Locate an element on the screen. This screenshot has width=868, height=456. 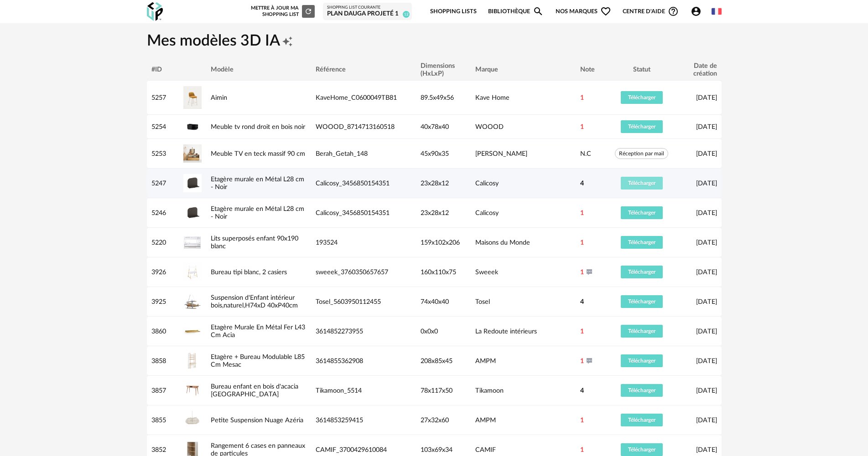
span: Nos marques is located at coordinates (583, 11).